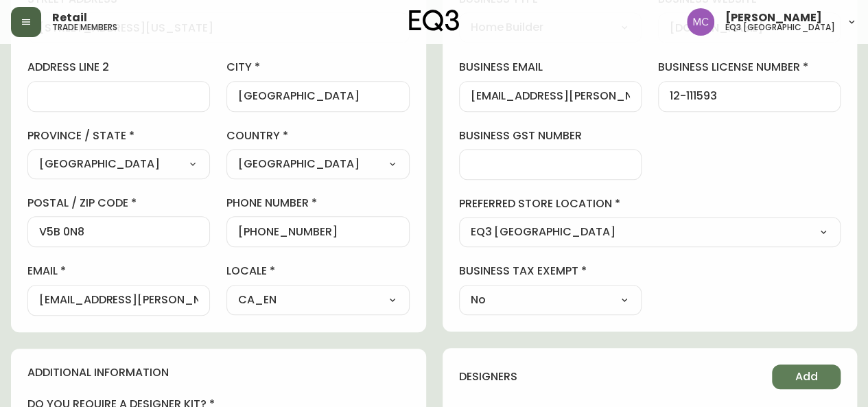 The width and height of the screenshot is (868, 407). I want to click on label: business tax exempt, so click(550, 272).